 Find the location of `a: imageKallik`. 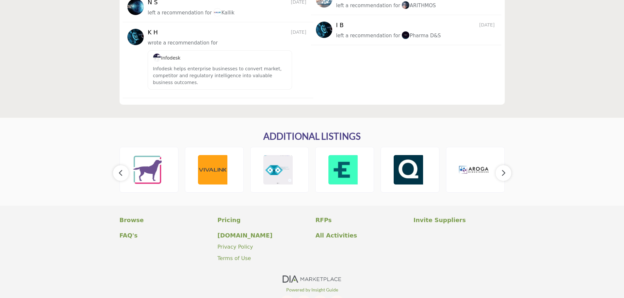

a: imageKallik is located at coordinates (224, 13).